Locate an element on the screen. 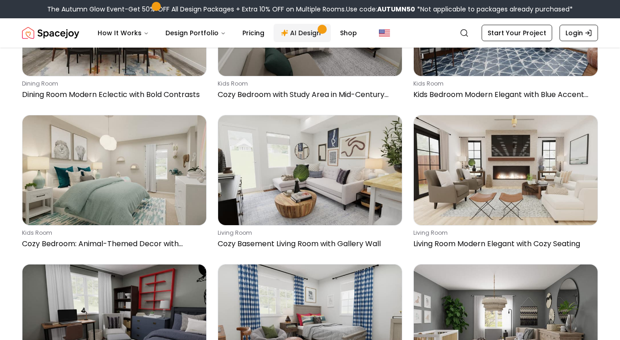 The height and width of the screenshot is (340, 620). img: Cozy Bedroom: Animal-Themed Decor with Rainbow Accents is located at coordinates (114, 170).